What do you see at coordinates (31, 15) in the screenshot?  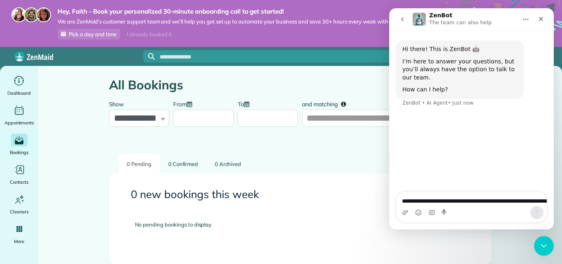 I see `img: jorge-587dff0eeaa6aab1f244e6dc62b8924c3b6ad411094392a53c71c6c4a576187d.jpg` at bounding box center [31, 15].